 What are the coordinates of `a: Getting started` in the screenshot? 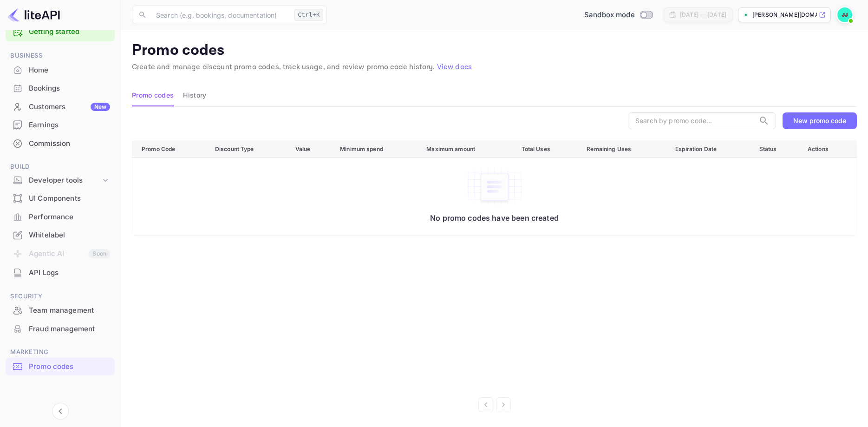 It's located at (69, 32).